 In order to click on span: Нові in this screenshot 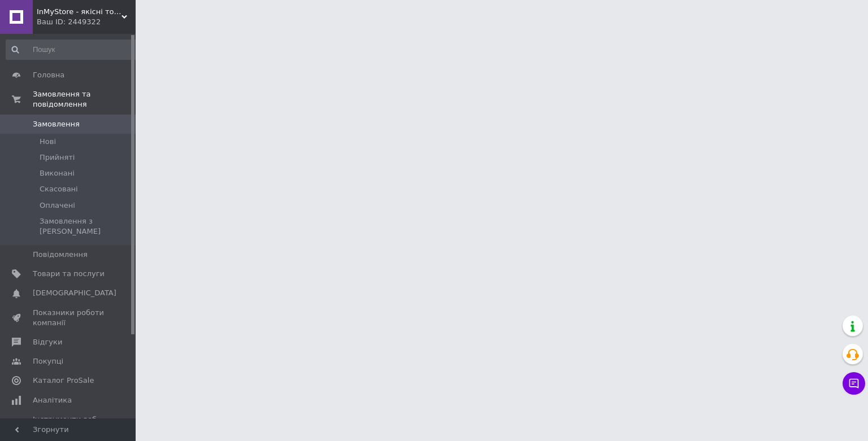, I will do `click(47, 142)`.